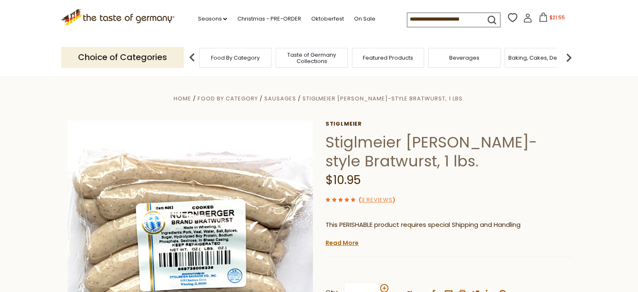  What do you see at coordinates (569, 57) in the screenshot?
I see `img: next arrow` at bounding box center [569, 57].